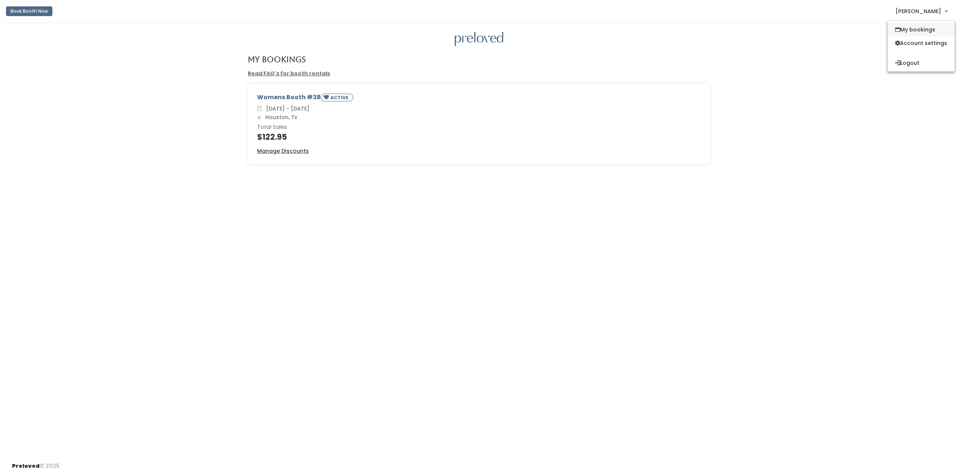 This screenshot has height=476, width=958. I want to click on span: Preloved, so click(26, 465).